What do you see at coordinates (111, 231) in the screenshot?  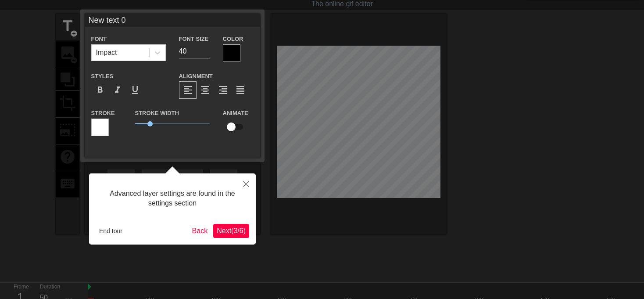 I see `button: End tour` at bounding box center [111, 231].